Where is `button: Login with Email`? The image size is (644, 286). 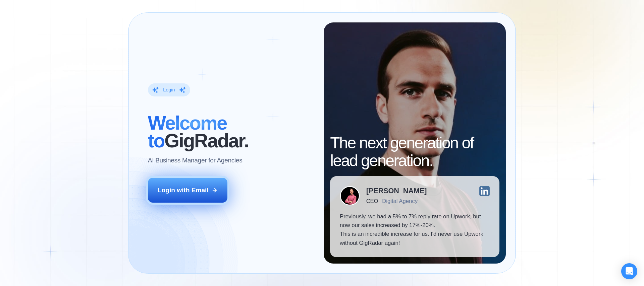 button: Login with Email is located at coordinates (188, 190).